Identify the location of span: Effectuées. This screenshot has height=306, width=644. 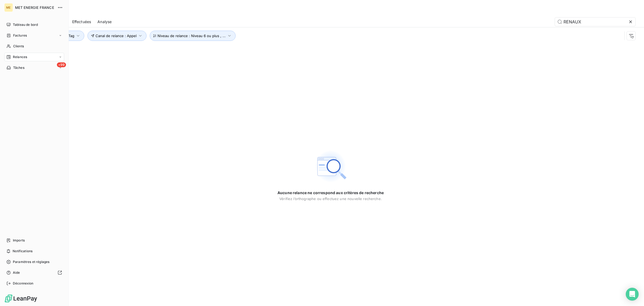
(81, 22).